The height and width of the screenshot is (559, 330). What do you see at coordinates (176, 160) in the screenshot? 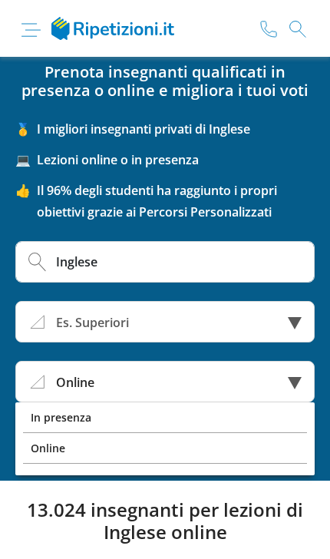
I see `span: Lezioni online o in presenza` at bounding box center [176, 160].